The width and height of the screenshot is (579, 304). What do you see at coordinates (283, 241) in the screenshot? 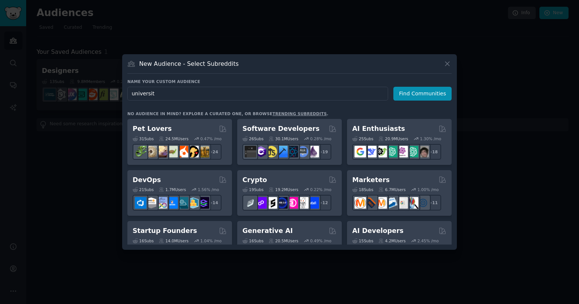
I see `div: 20.5M Users` at bounding box center [283, 241].